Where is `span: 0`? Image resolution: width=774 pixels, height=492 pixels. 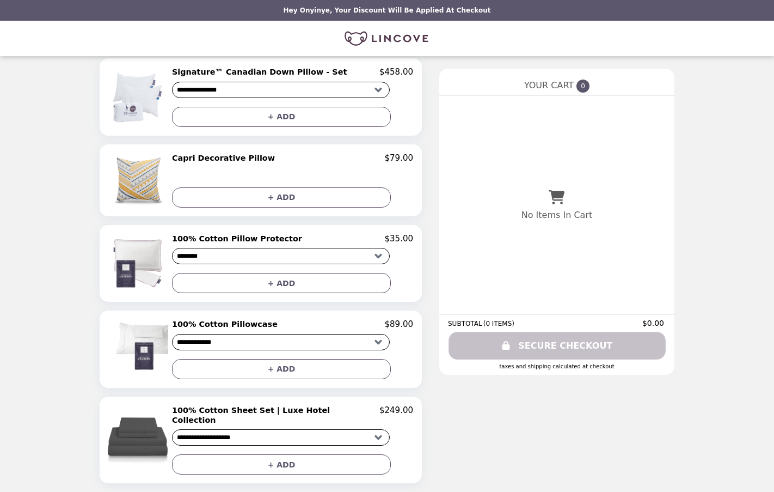 span: 0 is located at coordinates (583, 86).